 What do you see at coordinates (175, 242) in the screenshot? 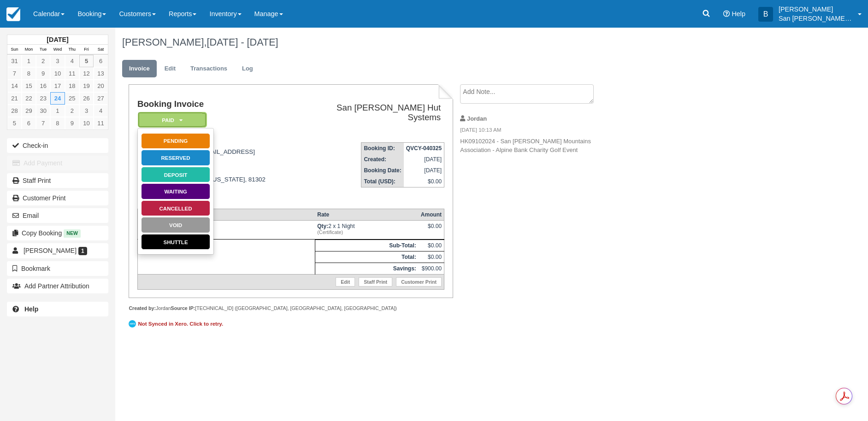
I see `a: Shuttle` at bounding box center [175, 242].